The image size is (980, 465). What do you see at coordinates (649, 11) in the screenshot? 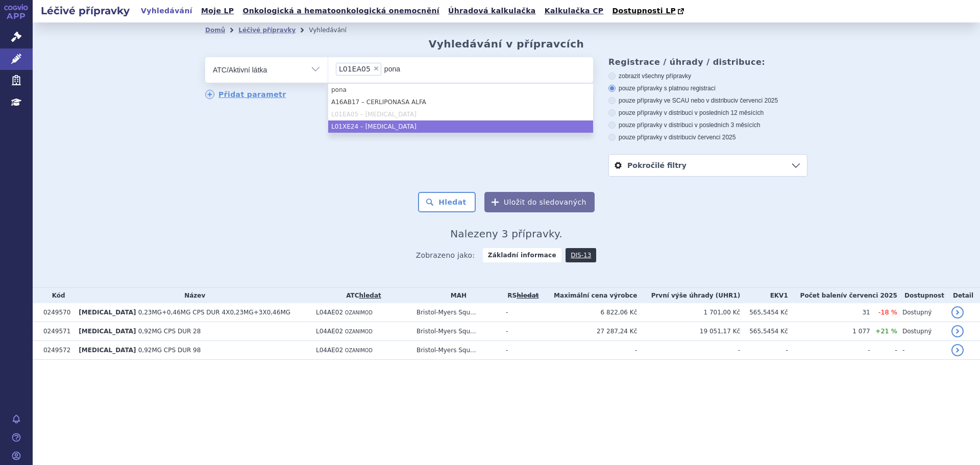
I see `a: Dostupnosti LP` at bounding box center [649, 11].